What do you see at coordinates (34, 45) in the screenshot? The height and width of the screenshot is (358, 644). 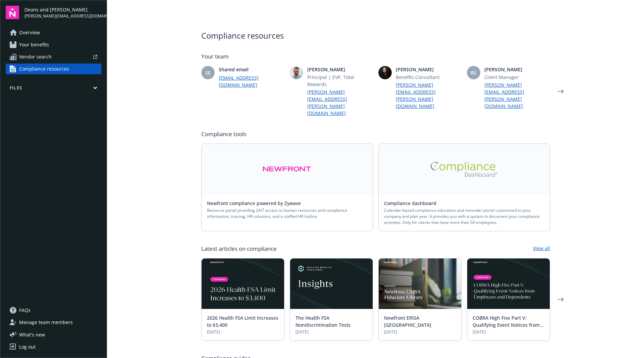 I see `span: Your benefits` at bounding box center [34, 45].